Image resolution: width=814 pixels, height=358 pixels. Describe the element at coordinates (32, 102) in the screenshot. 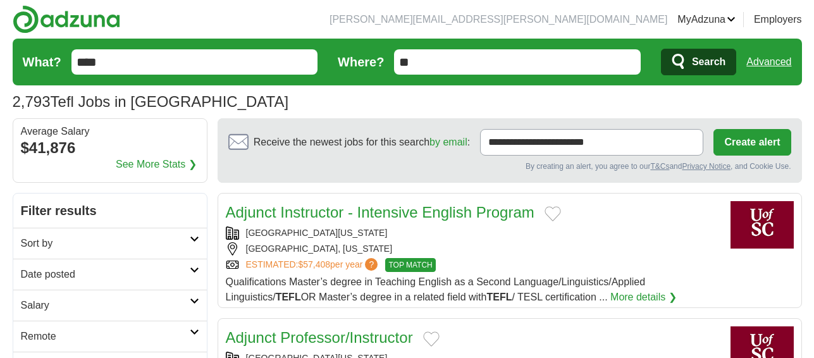

I see `span: 2,793` at that location.